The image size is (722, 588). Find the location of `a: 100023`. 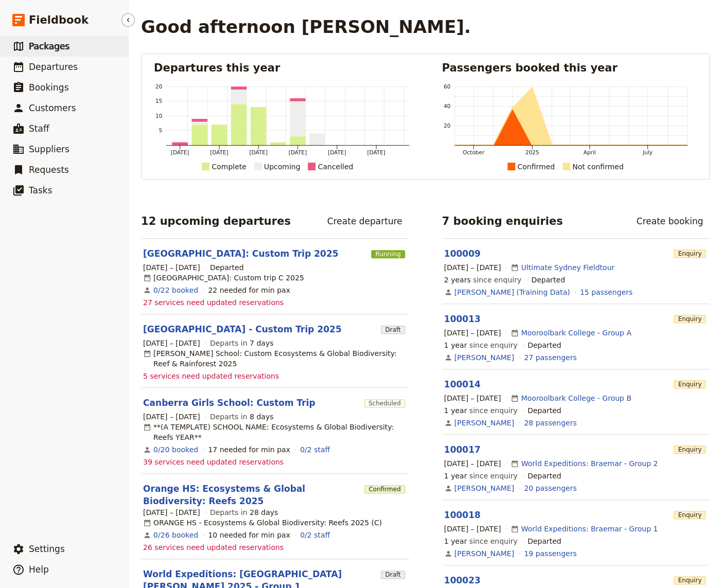

a: 100023 is located at coordinates (463, 580).